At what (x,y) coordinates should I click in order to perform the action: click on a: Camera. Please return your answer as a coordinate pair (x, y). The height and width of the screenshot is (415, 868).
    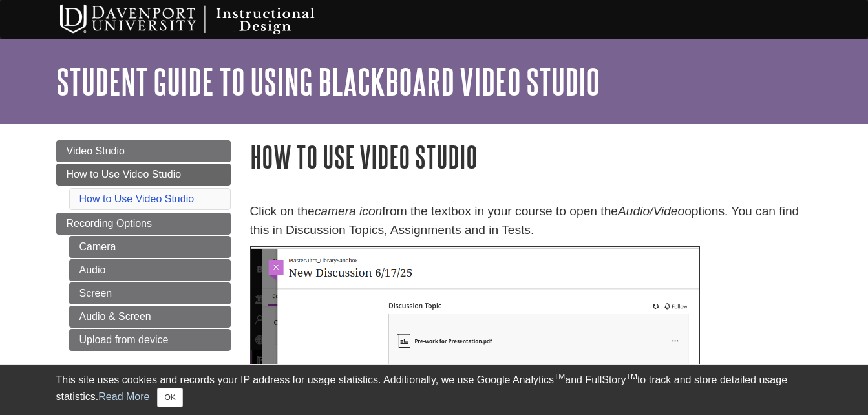
    Looking at the image, I should click on (150, 247).